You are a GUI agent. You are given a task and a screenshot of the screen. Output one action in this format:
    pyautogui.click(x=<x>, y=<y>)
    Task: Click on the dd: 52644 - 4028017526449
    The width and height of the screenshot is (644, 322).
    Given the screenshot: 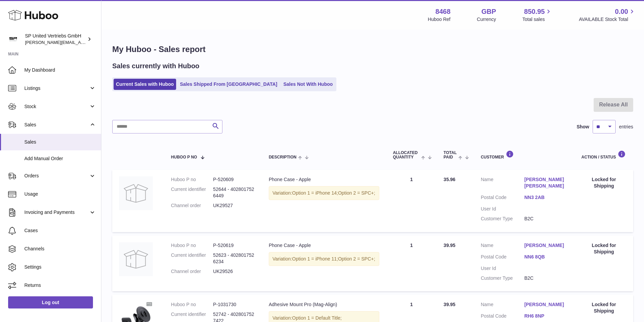 What is the action you would take?
    pyautogui.click(x=234, y=192)
    